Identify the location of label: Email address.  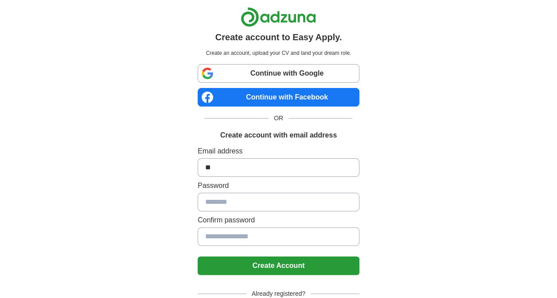
(278, 151).